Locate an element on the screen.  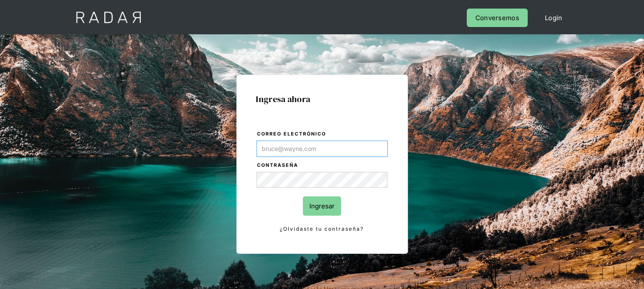
a: ¿Olvidaste tu contraseña? is located at coordinates (322, 229).